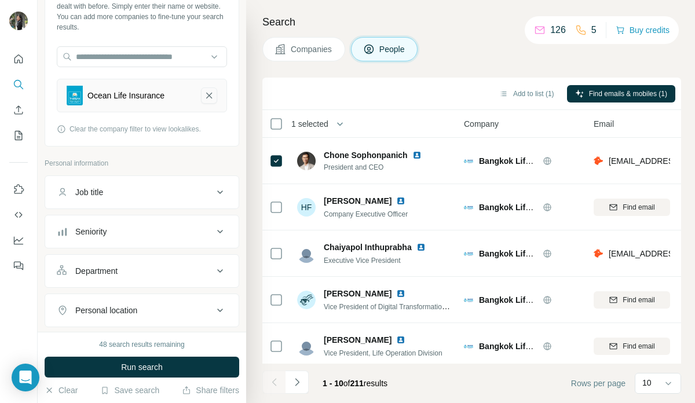 This screenshot has height=403, width=695. What do you see at coordinates (91, 232) in the screenshot?
I see `div: Seniority` at bounding box center [91, 232].